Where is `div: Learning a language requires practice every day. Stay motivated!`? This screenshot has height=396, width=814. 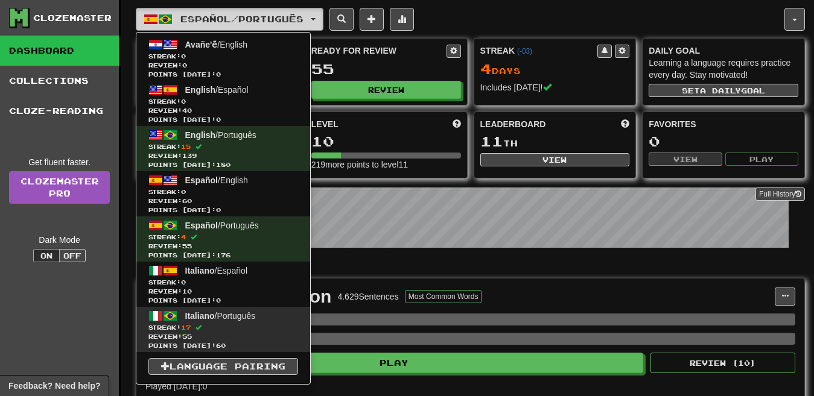 div: Learning a language requires practice every day. Stay motivated! is located at coordinates (724, 69).